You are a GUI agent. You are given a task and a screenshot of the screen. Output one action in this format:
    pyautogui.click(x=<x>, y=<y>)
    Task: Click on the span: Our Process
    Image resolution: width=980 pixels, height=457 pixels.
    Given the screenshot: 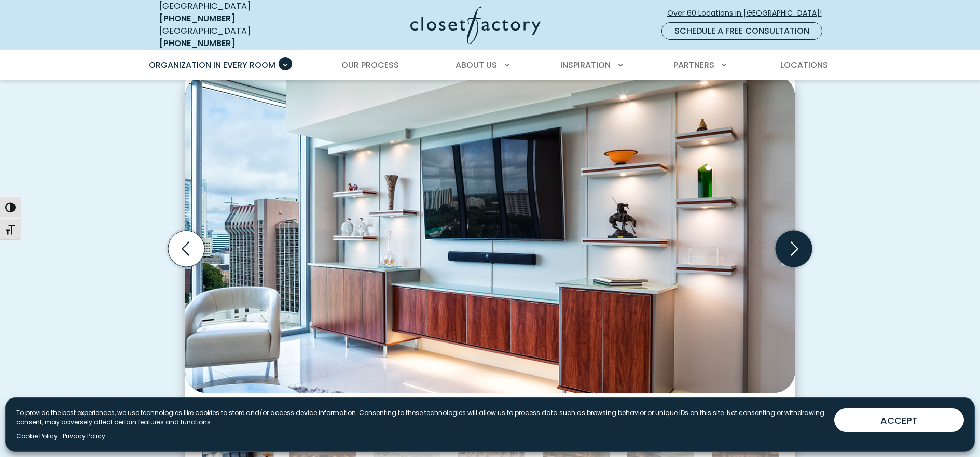 What is the action you would take?
    pyautogui.click(x=370, y=64)
    